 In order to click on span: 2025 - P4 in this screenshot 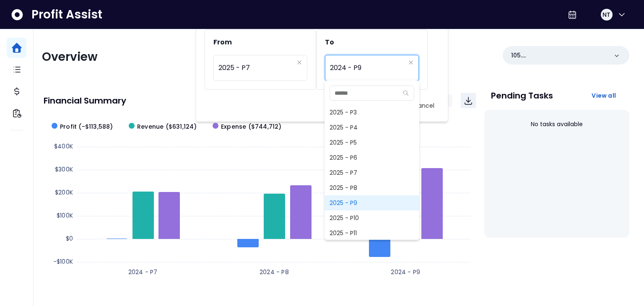, I will do `click(372, 128)`.